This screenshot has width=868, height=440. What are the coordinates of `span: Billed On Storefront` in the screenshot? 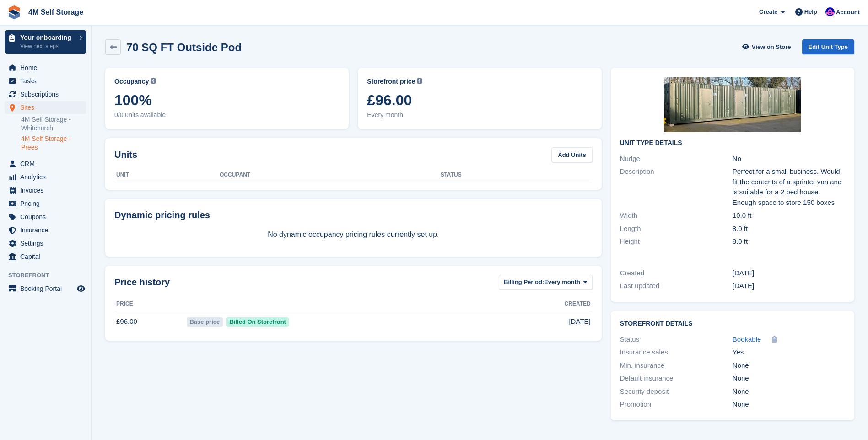 It's located at (258, 323).